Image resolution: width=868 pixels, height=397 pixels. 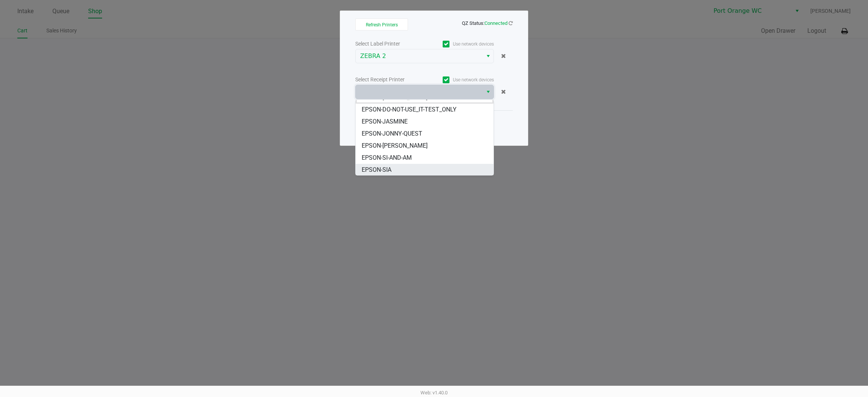 What do you see at coordinates (419, 56) in the screenshot?
I see `span: ZEBRA 2` at bounding box center [419, 56].